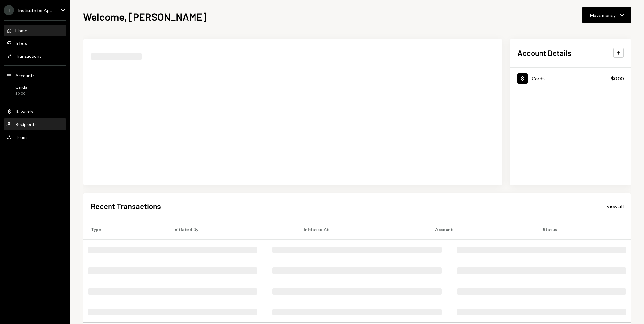  Describe the element at coordinates (126, 206) in the screenshot. I see `h2: Recent Transactions` at that location.